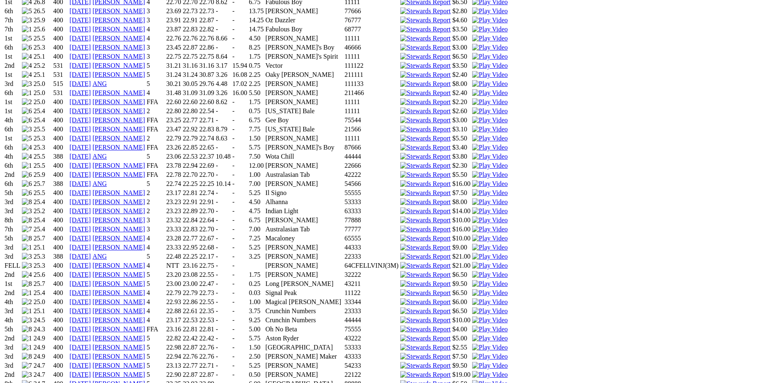  Describe the element at coordinates (156, 11) in the screenshot. I see `td: 3` at that location.